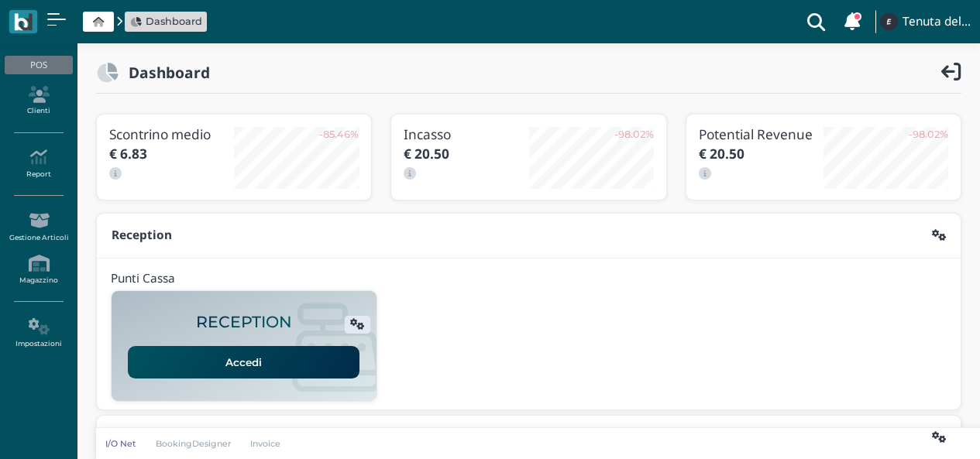  Describe the element at coordinates (174, 21) in the screenshot. I see `span: Dashboard` at that location.